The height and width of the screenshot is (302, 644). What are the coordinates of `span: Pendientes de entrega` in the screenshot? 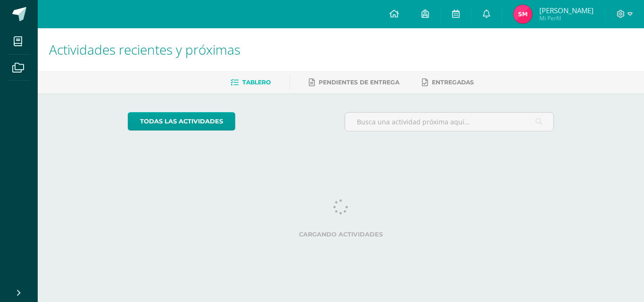 It's located at (359, 82).